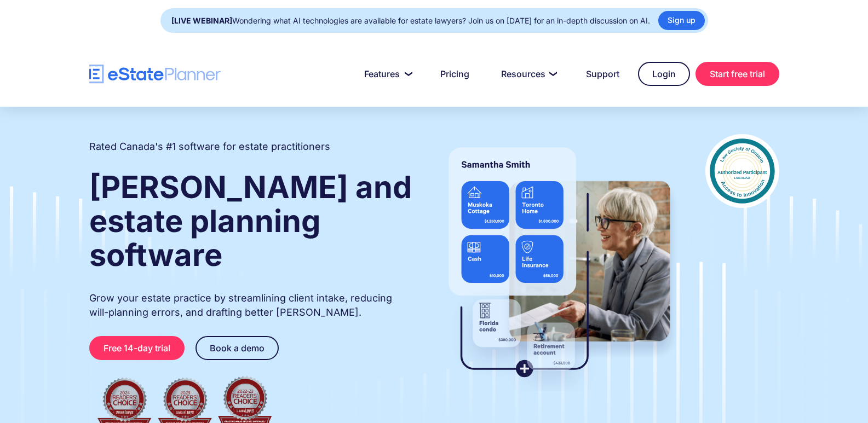 The height and width of the screenshot is (423, 868). What do you see at coordinates (664, 74) in the screenshot?
I see `a: Login` at bounding box center [664, 74].